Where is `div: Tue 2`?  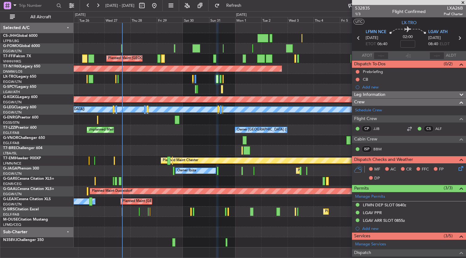 div: Tue 2 is located at coordinates (274, 20).